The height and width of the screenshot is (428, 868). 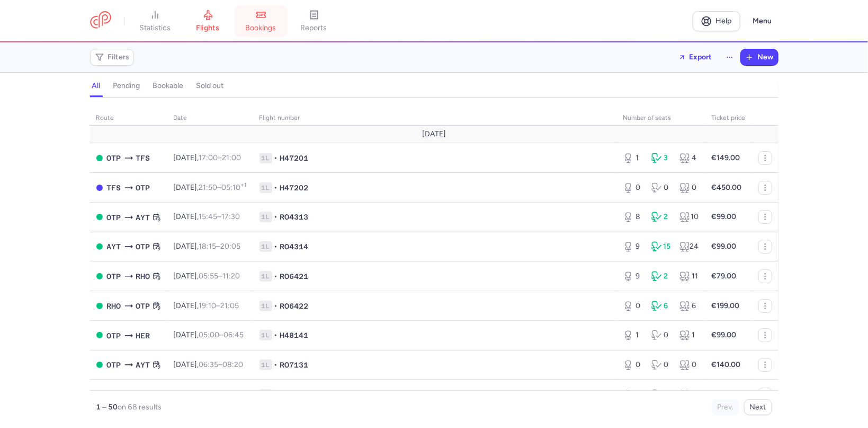 I want to click on a: statistics, so click(x=156, y=21).